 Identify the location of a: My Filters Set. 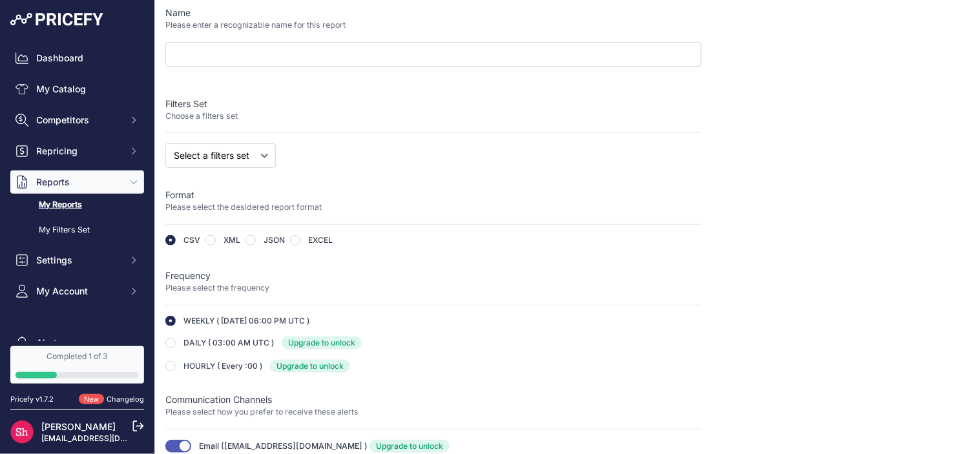
(77, 230).